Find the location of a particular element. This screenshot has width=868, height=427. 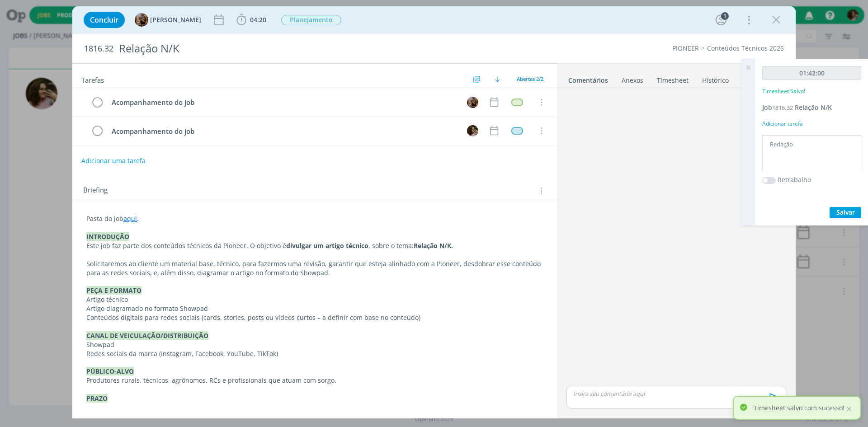

span: 04:20 is located at coordinates (258, 19).